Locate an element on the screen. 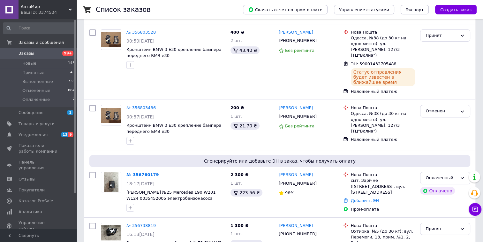  span: Создать заказ is located at coordinates (456, 10).